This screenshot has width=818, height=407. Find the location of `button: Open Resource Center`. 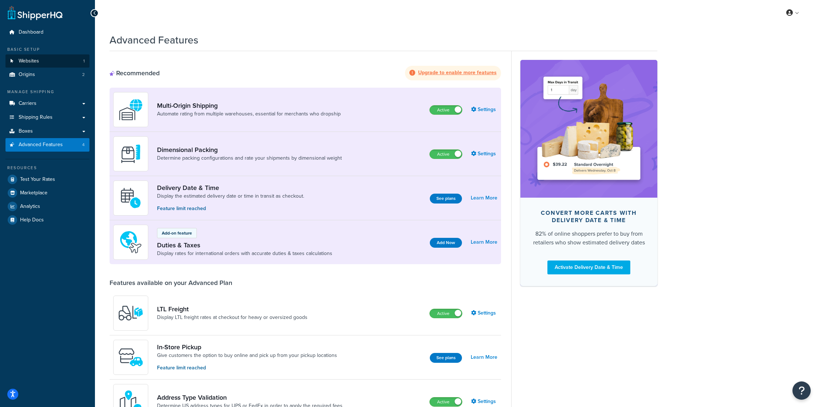

button: Open Resource Center is located at coordinates (802, 391).